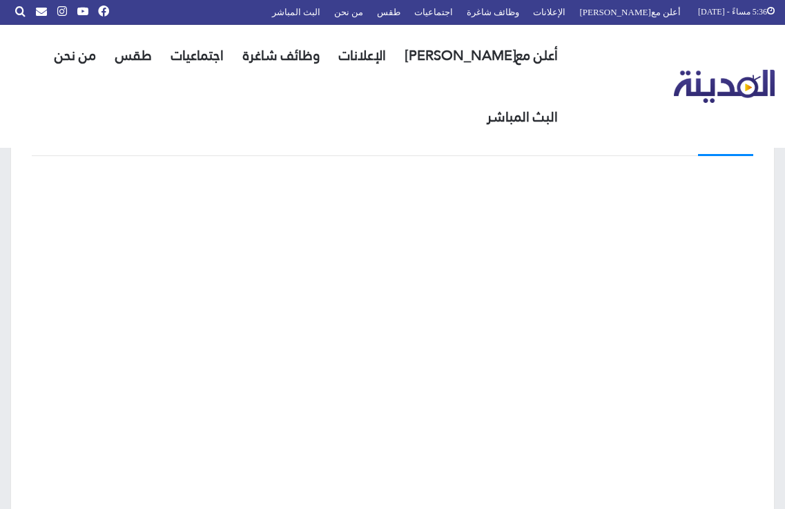 The image size is (785, 509). I want to click on a: طقس, so click(133, 55).